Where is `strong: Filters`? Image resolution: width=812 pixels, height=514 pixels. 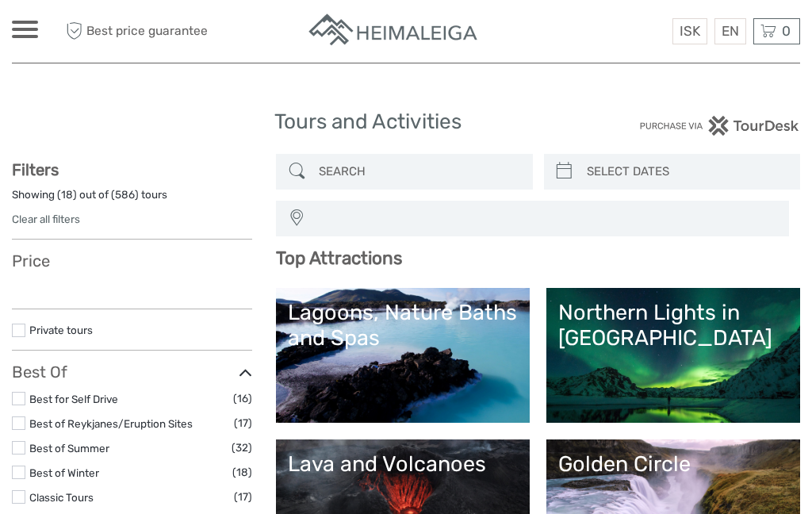
strong: Filters is located at coordinates (35, 169).